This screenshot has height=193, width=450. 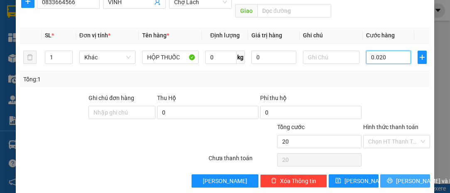 I want to click on span: SL, so click(x=48, y=35).